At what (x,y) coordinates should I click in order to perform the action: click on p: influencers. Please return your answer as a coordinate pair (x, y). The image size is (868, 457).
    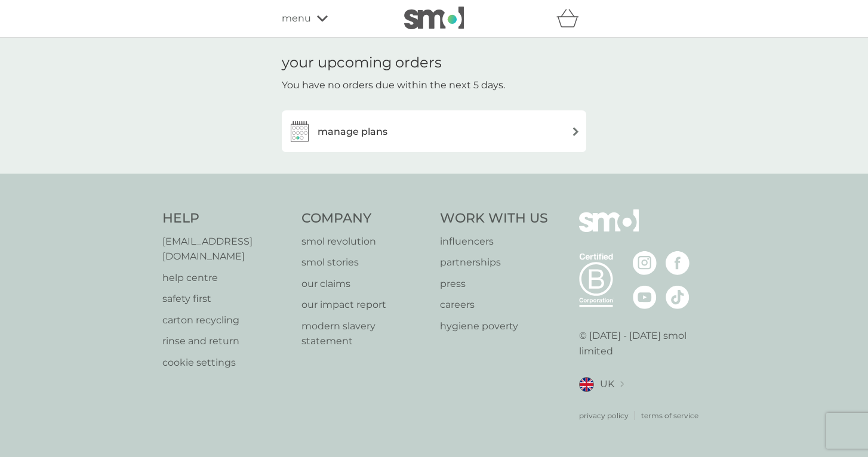
    Looking at the image, I should click on (494, 242).